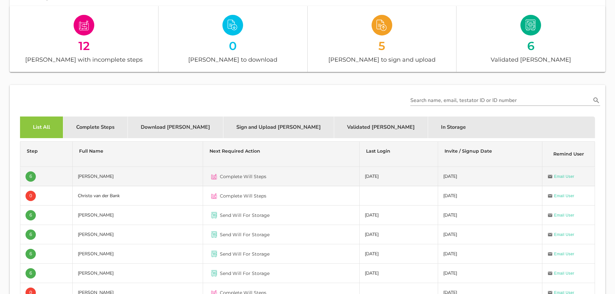  What do you see at coordinates (31, 196) in the screenshot?
I see `span: 0` at bounding box center [31, 196].